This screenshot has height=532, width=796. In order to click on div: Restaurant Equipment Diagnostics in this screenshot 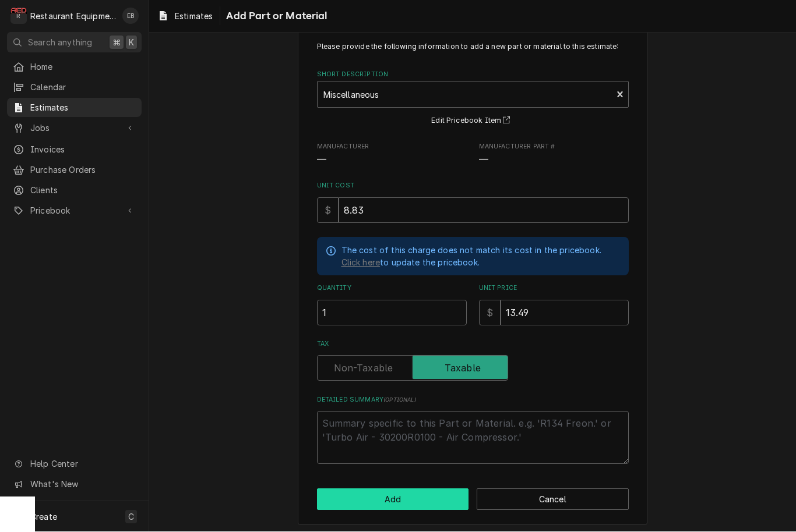, I will do `click(72, 16)`.